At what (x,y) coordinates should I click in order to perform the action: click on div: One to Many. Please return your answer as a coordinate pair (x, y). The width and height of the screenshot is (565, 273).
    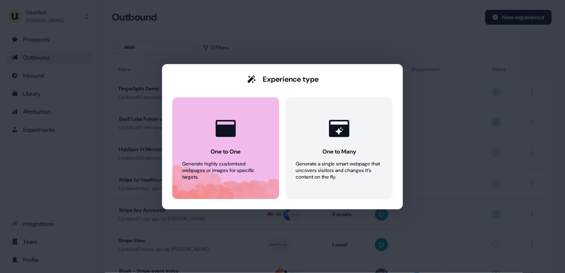
    Looking at the image, I should click on (339, 152).